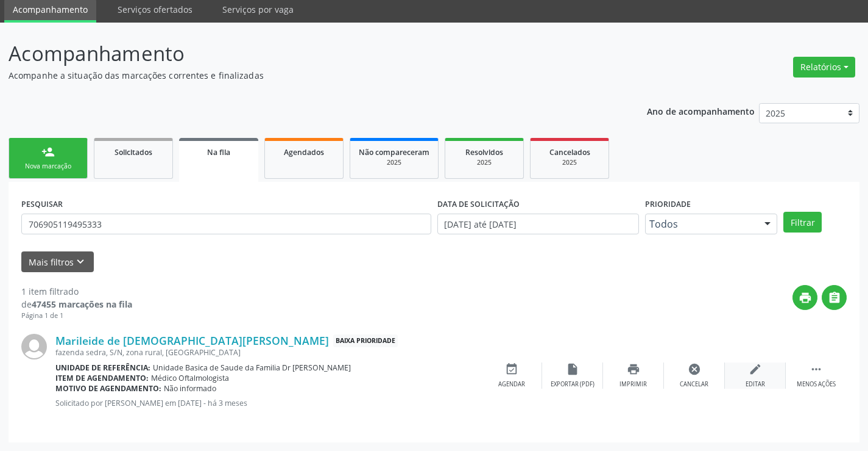  What do you see at coordinates (42, 204) in the screenshot?
I see `label: PESQUISAR` at bounding box center [42, 204].